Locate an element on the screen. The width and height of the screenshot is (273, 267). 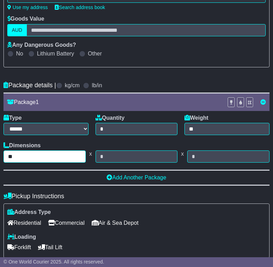
a: Search address book is located at coordinates (80, 7).